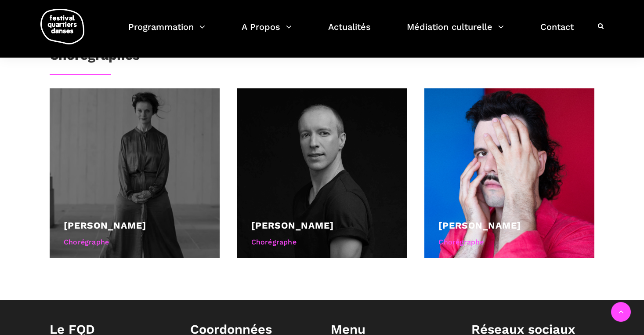 This screenshot has width=644, height=335. I want to click on img: logo-fqd-med, so click(62, 27).